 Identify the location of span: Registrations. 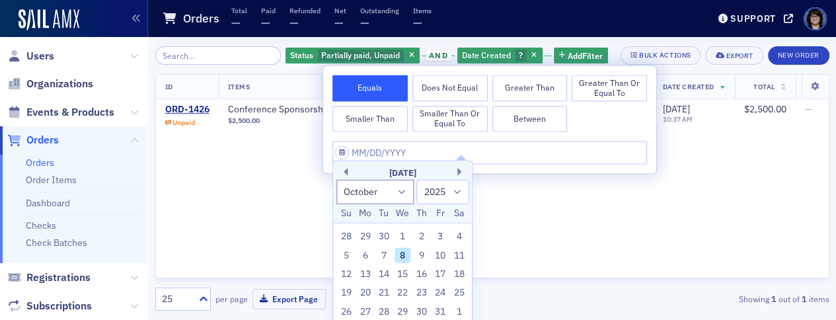
(58, 278).